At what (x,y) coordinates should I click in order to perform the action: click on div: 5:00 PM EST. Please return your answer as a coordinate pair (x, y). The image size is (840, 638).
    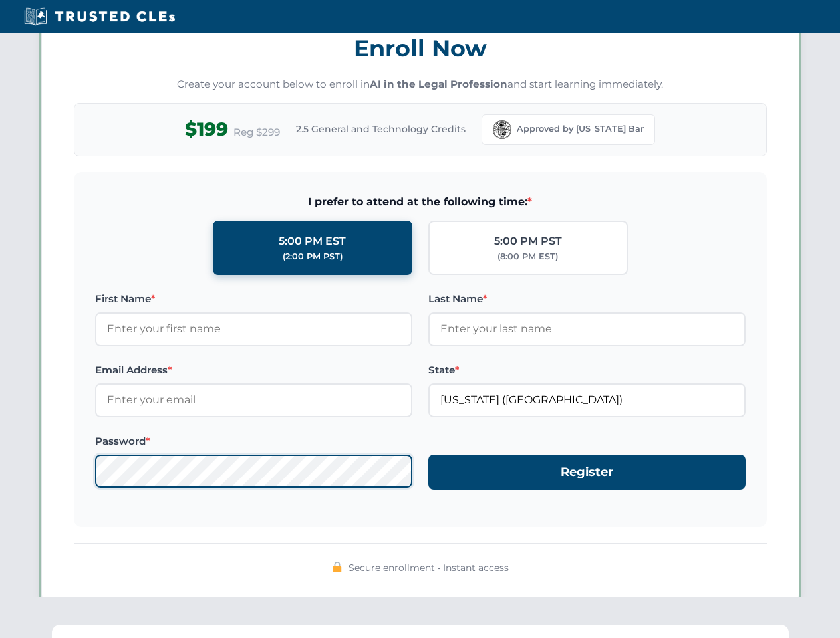
    Looking at the image, I should click on (312, 242).